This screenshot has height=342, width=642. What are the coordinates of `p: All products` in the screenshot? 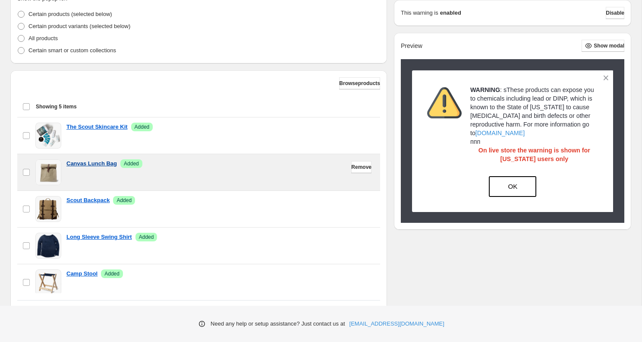 It's located at (43, 38).